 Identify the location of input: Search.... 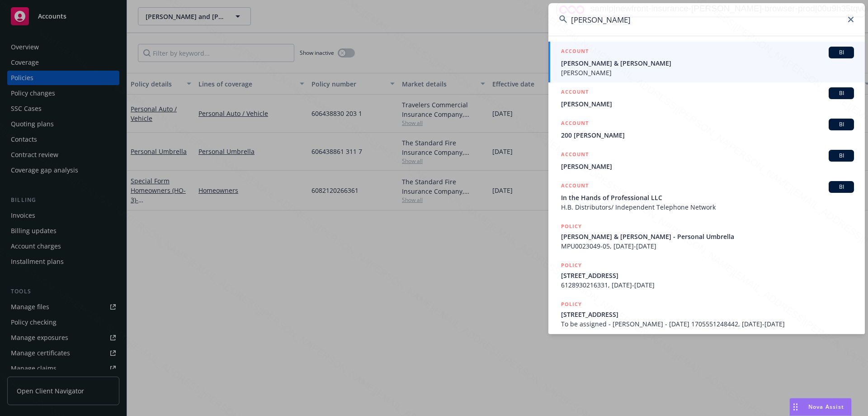
(707, 20).